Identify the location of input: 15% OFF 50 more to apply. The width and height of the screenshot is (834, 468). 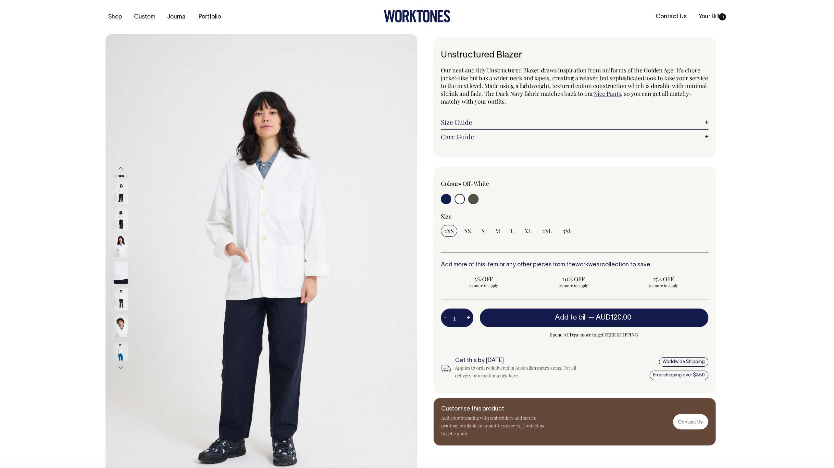
(663, 282).